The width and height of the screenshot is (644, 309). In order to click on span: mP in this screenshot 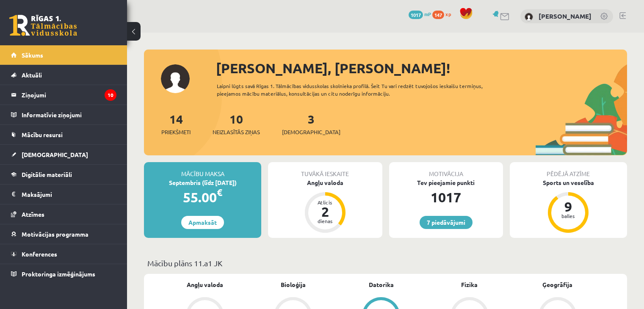, I will do `click(428, 14)`.